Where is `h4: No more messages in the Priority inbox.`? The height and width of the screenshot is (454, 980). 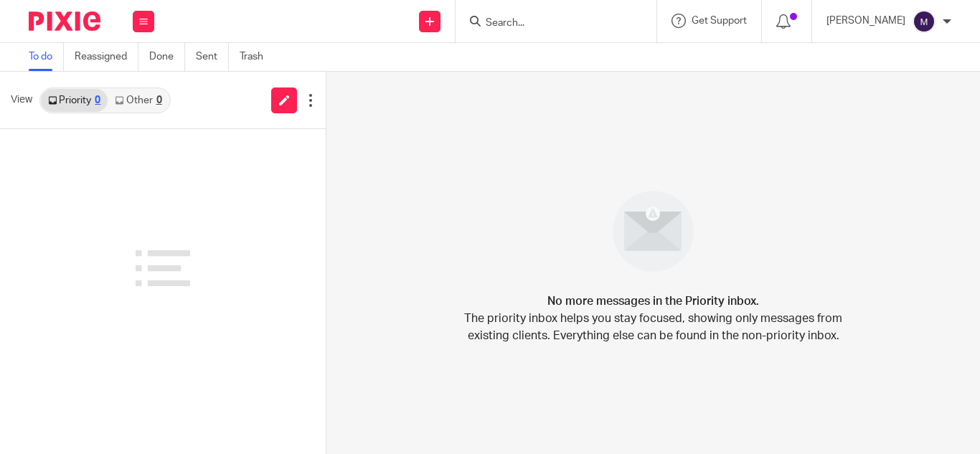 h4: No more messages in the Priority inbox. is located at coordinates (652, 301).